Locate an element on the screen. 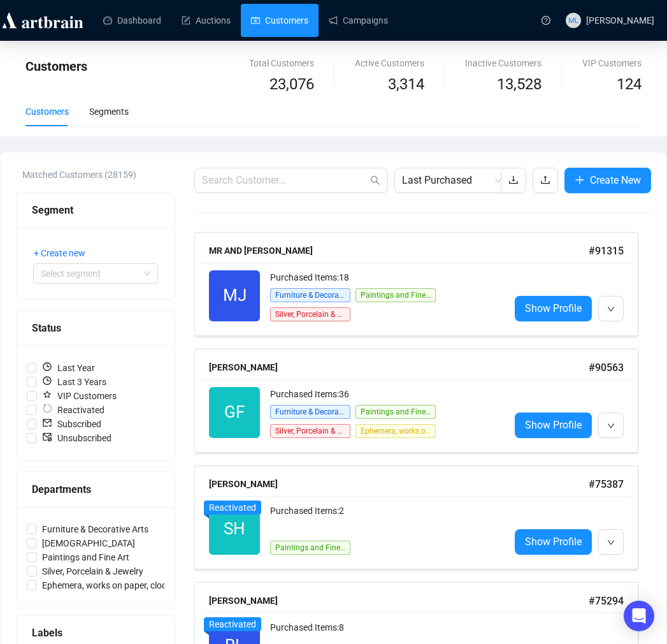  div: Status is located at coordinates (96, 328).